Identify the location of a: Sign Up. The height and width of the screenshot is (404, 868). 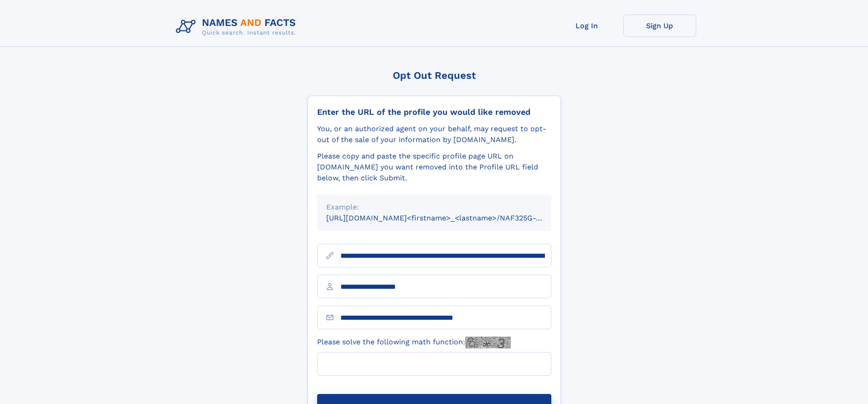
(660, 26).